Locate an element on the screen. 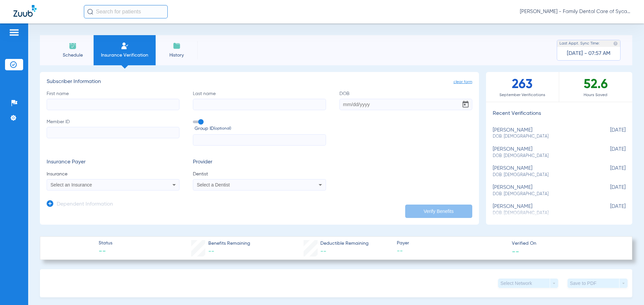  span: Schedule is located at coordinates (73, 55).